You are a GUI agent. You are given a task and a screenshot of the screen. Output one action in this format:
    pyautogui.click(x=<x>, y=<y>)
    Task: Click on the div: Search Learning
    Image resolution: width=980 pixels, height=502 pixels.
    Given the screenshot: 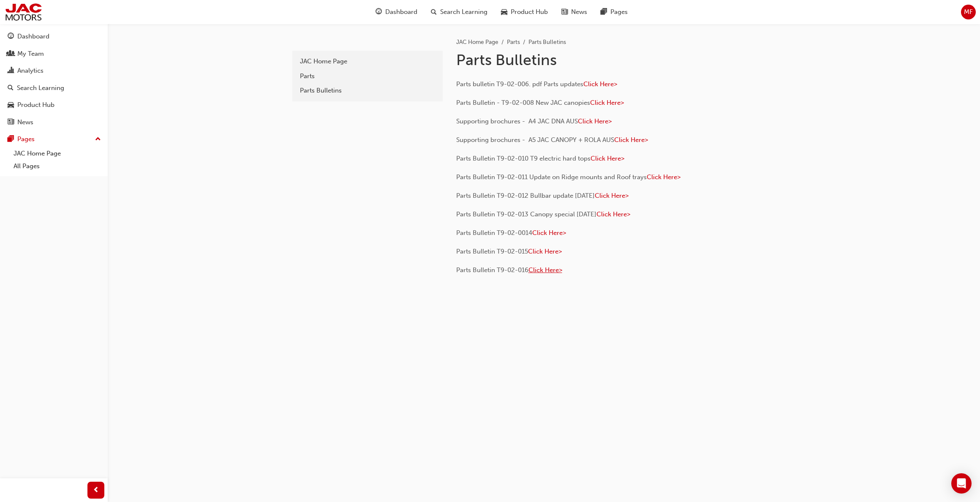 What is the action you would take?
    pyautogui.click(x=41, y=88)
    